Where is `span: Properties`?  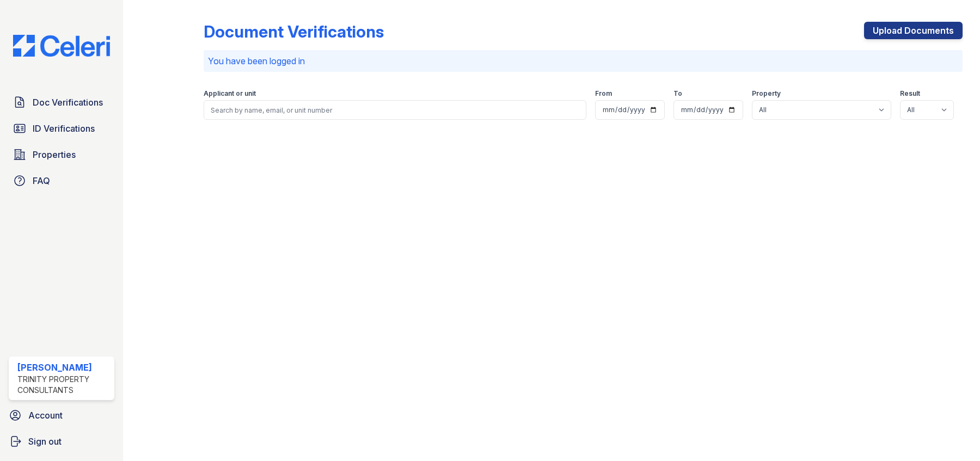
span: Properties is located at coordinates (54, 154).